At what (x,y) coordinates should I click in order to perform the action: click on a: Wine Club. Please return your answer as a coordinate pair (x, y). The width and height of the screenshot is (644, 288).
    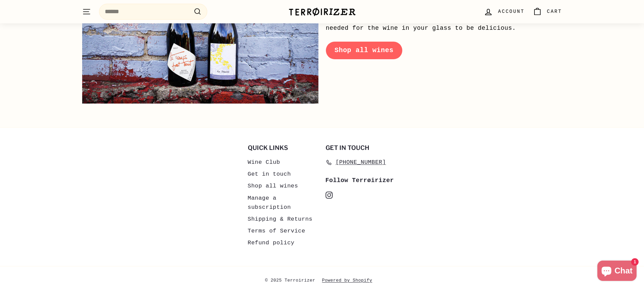
    Looking at the image, I should click on (264, 162).